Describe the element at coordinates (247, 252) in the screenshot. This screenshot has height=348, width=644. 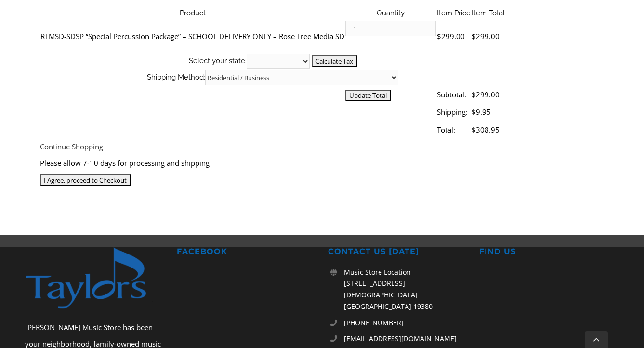
I see `h2: FACEBOOK` at that location.